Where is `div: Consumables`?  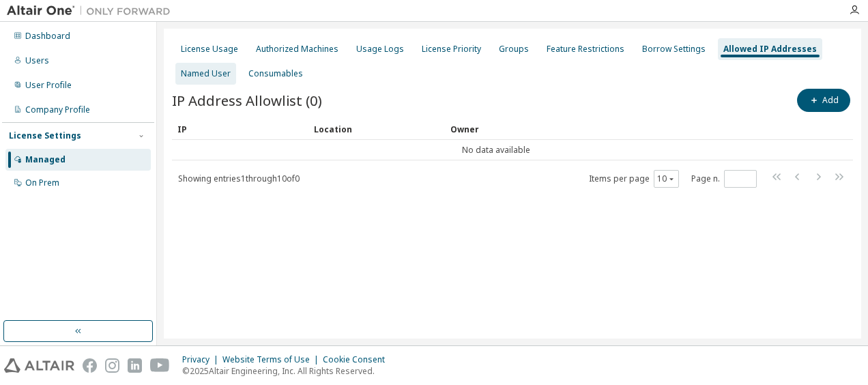 div: Consumables is located at coordinates (276, 74).